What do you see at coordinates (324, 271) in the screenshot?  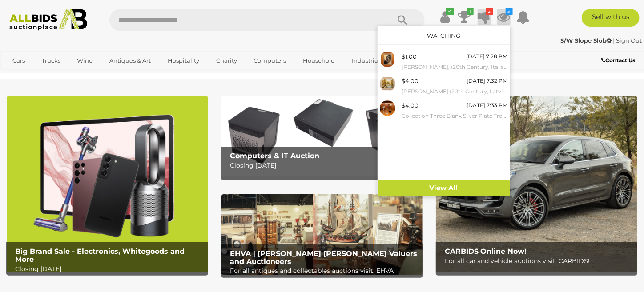 I see `p: For all antiques and collectables auctions visit: EHVA` at bounding box center [324, 271].